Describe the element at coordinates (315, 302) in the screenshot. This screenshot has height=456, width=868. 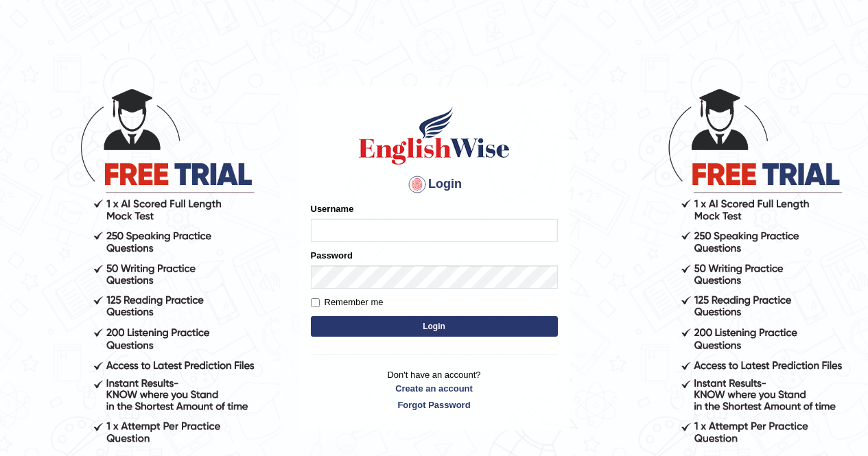
I see `input: Remember me` at that location.